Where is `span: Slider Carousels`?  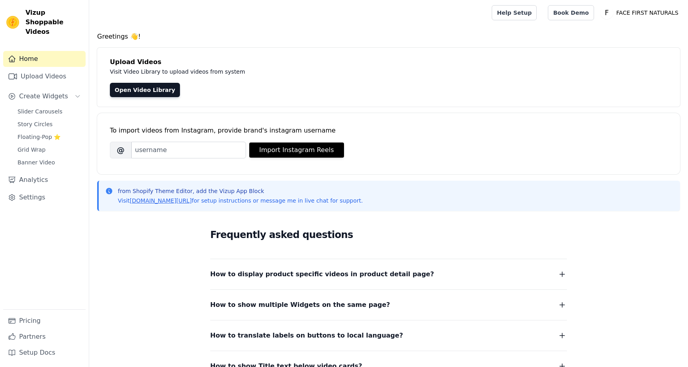
span: Slider Carousels is located at coordinates (40, 111).